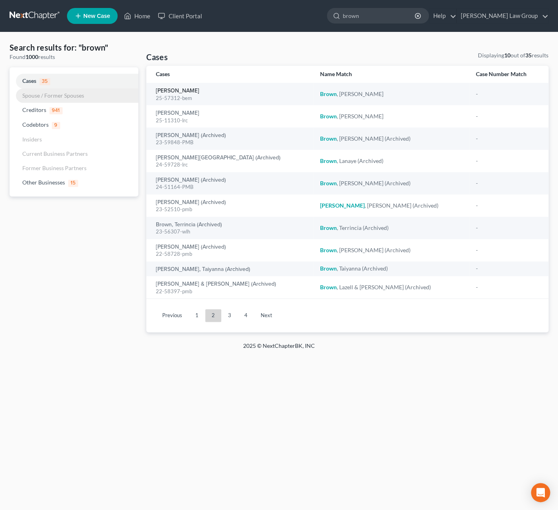 Image resolution: width=558 pixels, height=510 pixels. What do you see at coordinates (53, 95) in the screenshot?
I see `span: Spouse / Former Spouses` at bounding box center [53, 95].